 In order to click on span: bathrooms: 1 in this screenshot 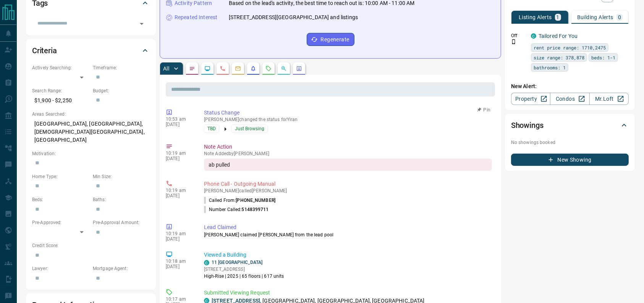, I will do `click(549, 67)`.